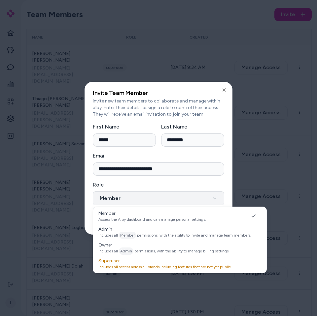  What do you see at coordinates (98, 185) in the screenshot?
I see `label: Role` at bounding box center [98, 185].